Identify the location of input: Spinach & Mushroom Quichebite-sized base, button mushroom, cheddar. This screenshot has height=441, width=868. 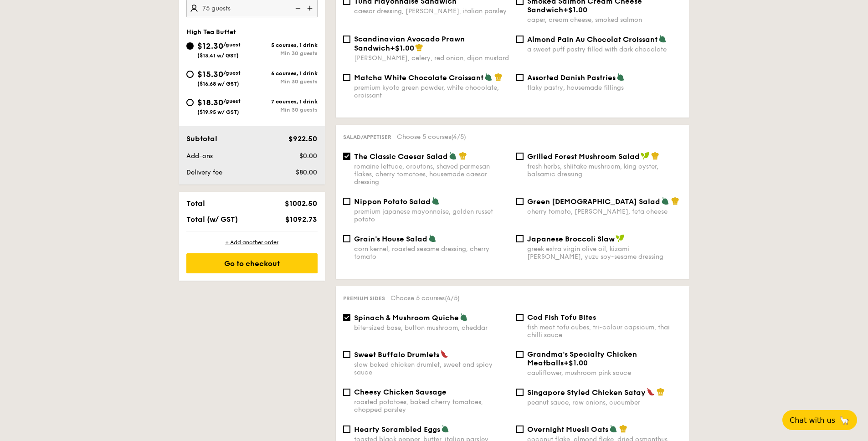
(347, 317).